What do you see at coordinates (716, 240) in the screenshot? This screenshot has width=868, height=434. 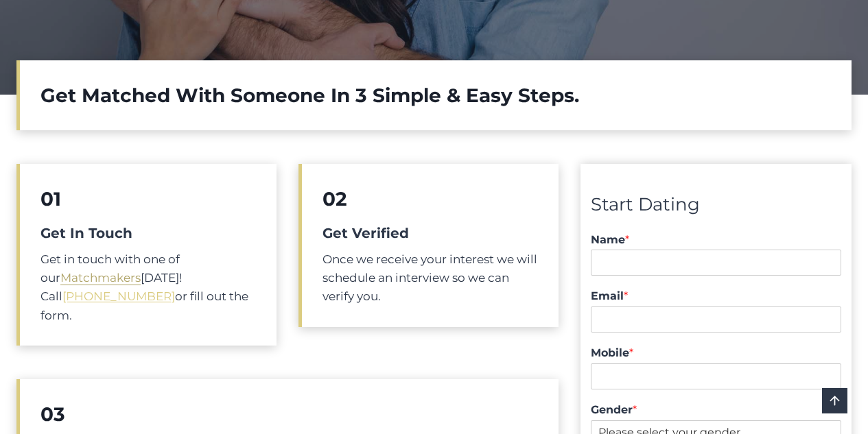 I see `label: Name` at bounding box center [716, 240].